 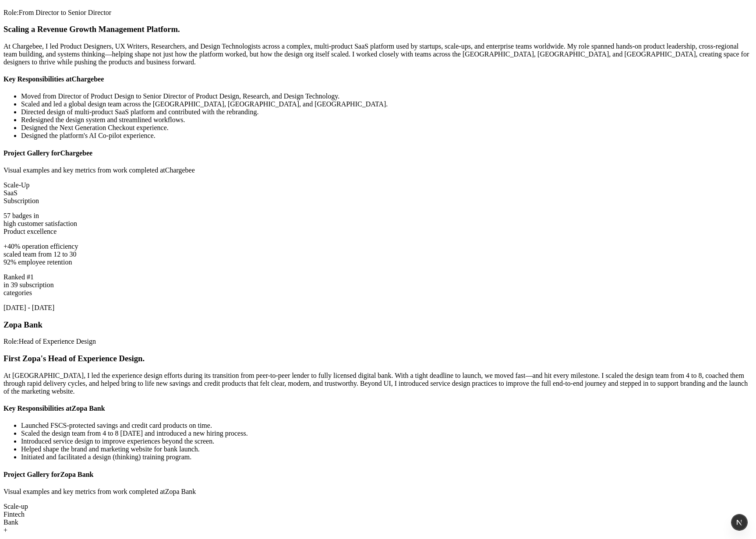 What do you see at coordinates (94, 127) in the screenshot?
I see `span: Designed the Next Generation Checkout experience.` at bounding box center [94, 127].